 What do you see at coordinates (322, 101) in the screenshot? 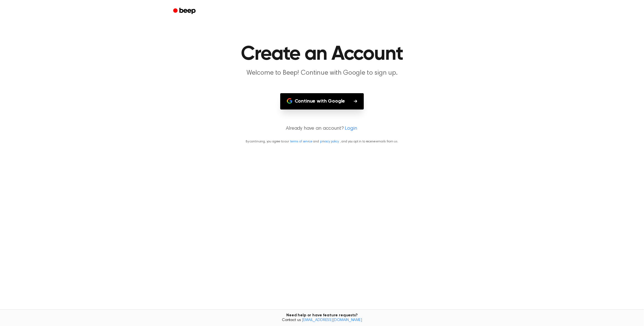
I see `button: Continue with Google` at bounding box center [322, 101].